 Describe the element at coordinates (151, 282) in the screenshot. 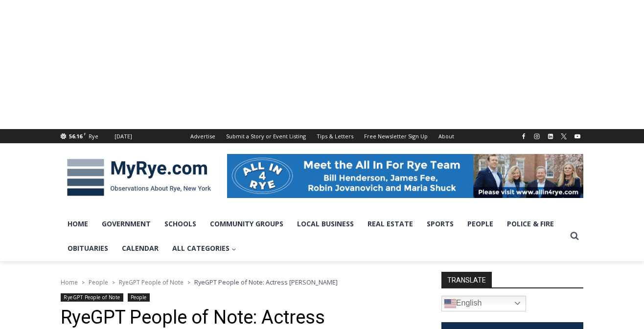

I see `span: RyeGPT People of Note` at that location.